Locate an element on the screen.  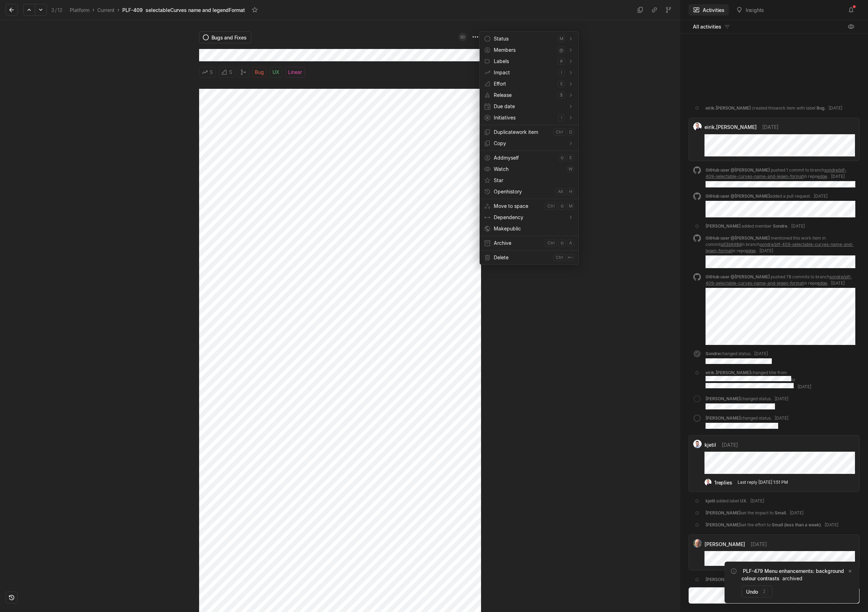
span: Delete is located at coordinates (522, 258).